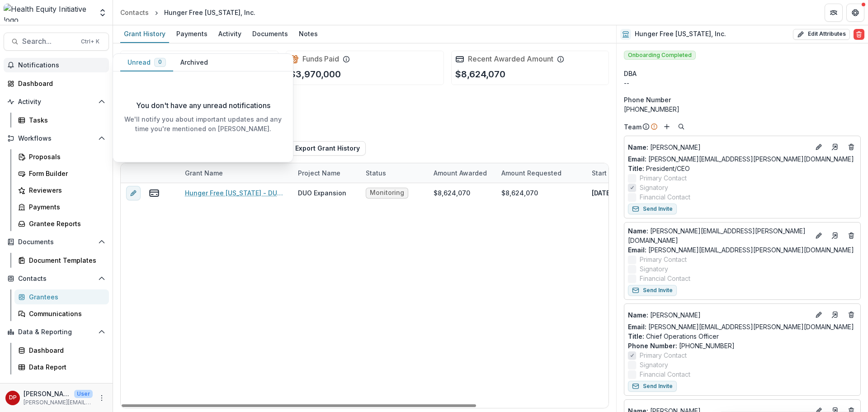  What do you see at coordinates (269, 34) in the screenshot?
I see `a: Documents` at bounding box center [269, 34].